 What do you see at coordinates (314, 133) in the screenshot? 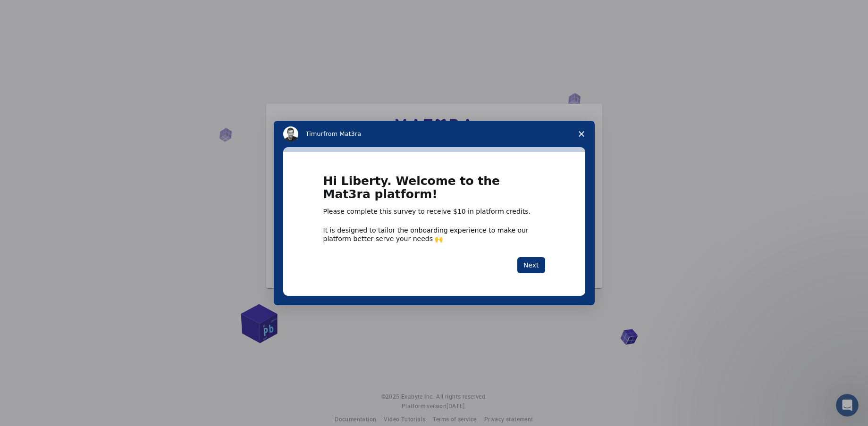
I see `span: Timur` at bounding box center [314, 133].